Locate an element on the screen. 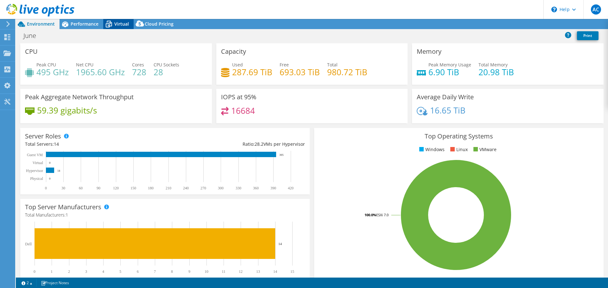  h4: 20.98 TiB is located at coordinates (496, 72).